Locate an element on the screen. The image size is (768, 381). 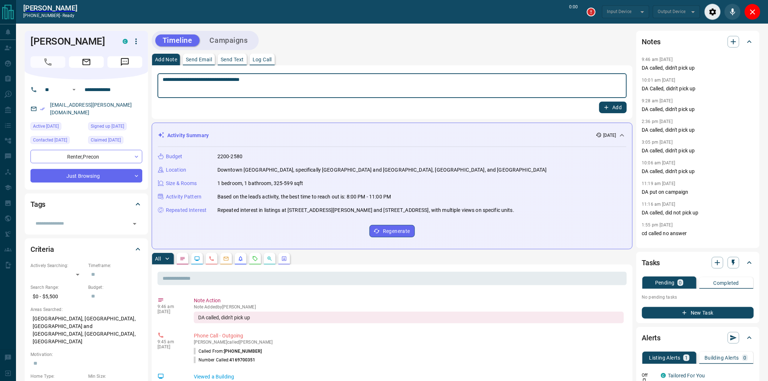
p: Called From: is located at coordinates (227, 351).